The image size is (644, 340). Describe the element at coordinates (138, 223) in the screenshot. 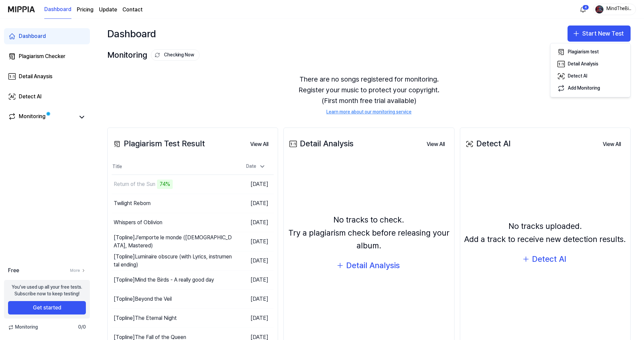

I see `div: Whispers of Oblivion` at that location.